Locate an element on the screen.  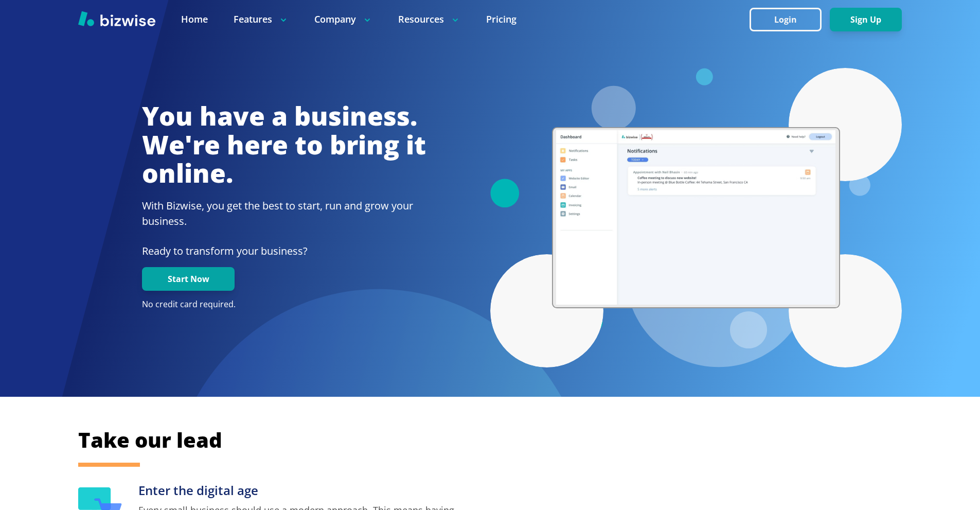
h3: Enter the digital age is located at coordinates (301, 490).